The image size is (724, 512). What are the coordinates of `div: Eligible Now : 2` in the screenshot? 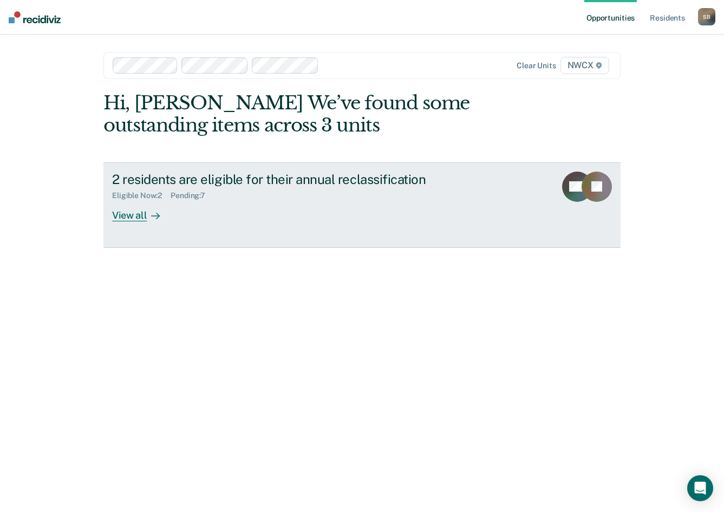 It's located at (141, 196).